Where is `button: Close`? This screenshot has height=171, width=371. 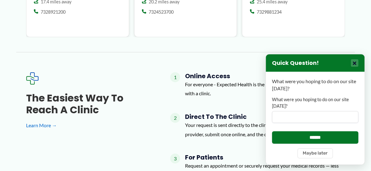
button: Close is located at coordinates (355, 63).